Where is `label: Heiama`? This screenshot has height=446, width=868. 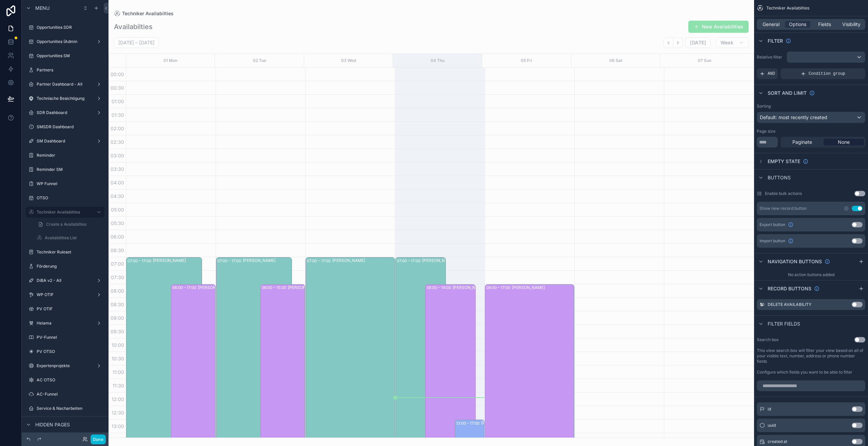 label: Heiama is located at coordinates (65, 323).